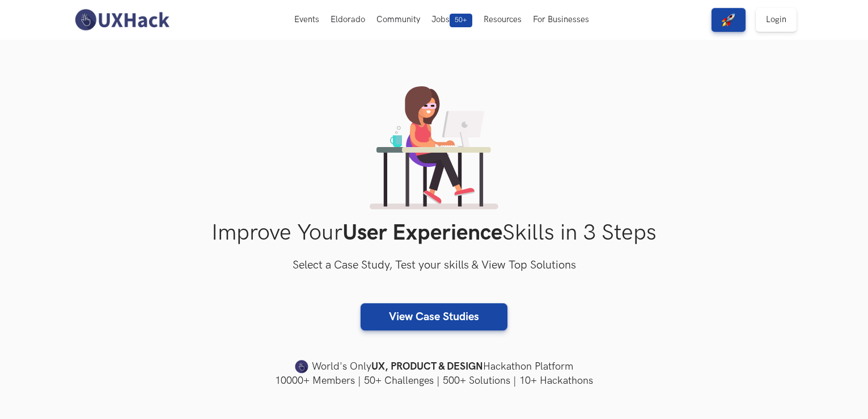  Describe the element at coordinates (777, 20) in the screenshot. I see `a: Login` at that location.